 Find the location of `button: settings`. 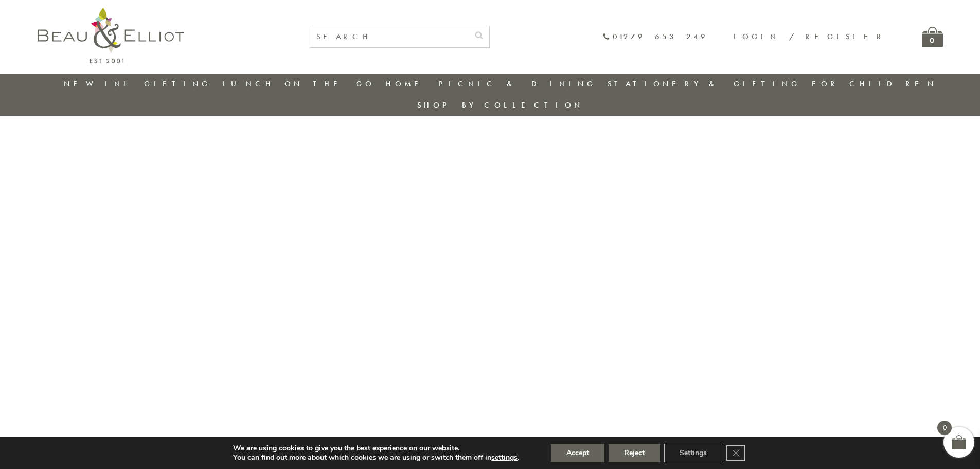

button: settings is located at coordinates (504, 458).